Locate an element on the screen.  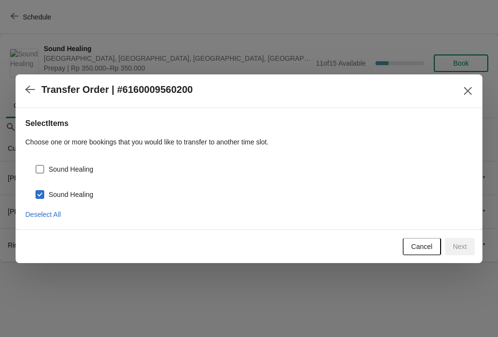
button: Close is located at coordinates (468, 91).